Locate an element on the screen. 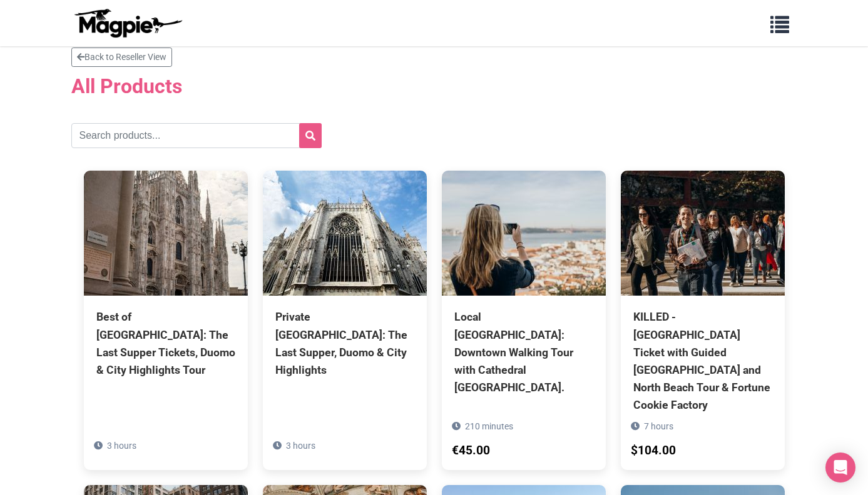 The width and height of the screenshot is (868, 495). img: KILLED - Alcatraz Island Ticket with Guided Chinatown and North Beach Tour & Fortune Cookie Factory is located at coordinates (702, 233).